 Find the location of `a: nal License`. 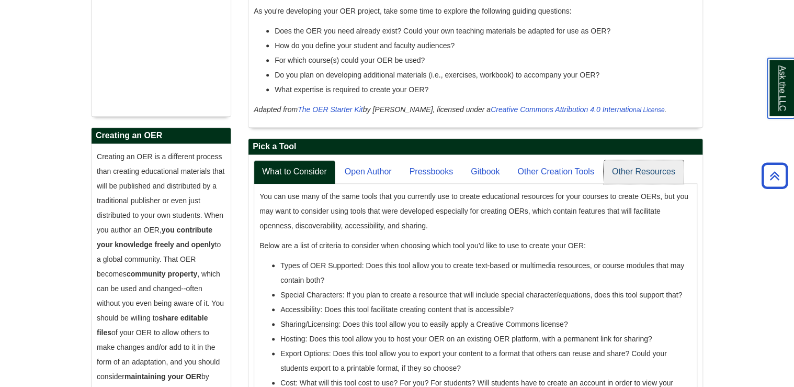

a: nal License is located at coordinates (649, 110).